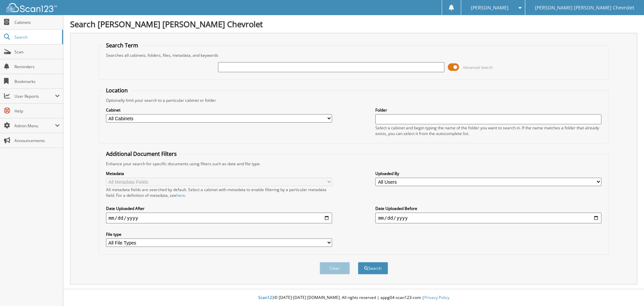  I want to click on div: Select a cabinet and begin typing the name of the folder you want to search in. If the name match..., so click(488, 131).